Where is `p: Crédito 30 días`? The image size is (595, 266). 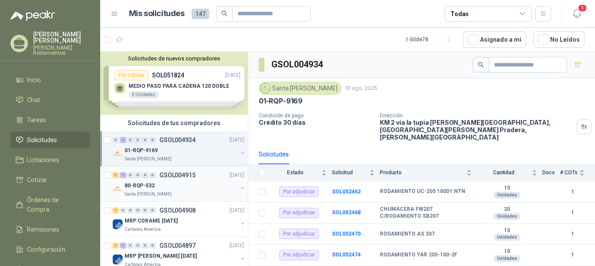
p: Crédito 30 días is located at coordinates (316, 122).